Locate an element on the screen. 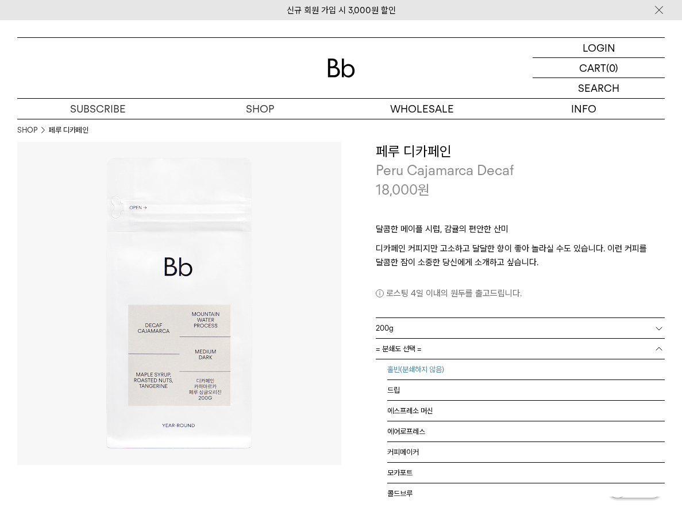  p: WHOLESALE is located at coordinates (422, 109).